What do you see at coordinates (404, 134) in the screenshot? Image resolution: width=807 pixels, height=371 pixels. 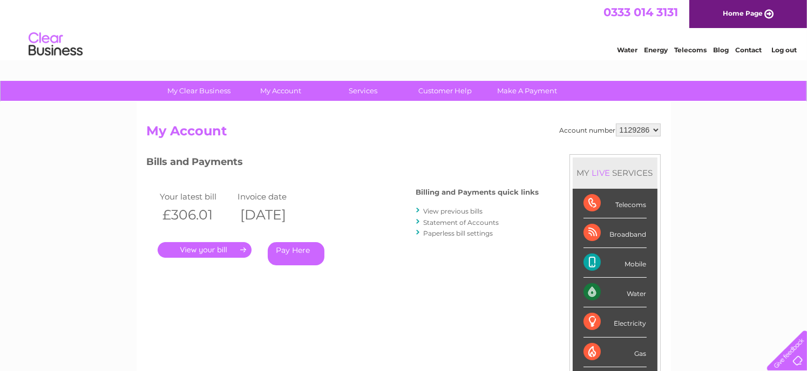 I see `h2: My Account` at bounding box center [404, 134].